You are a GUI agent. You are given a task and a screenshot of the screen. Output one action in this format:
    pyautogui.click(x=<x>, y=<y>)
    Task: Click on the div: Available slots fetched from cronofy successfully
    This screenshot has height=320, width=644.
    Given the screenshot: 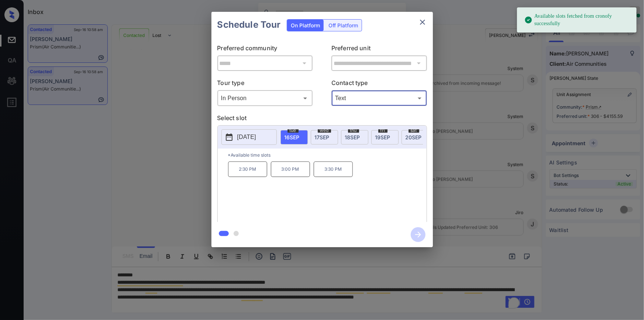 What is the action you would take?
    pyautogui.click(x=578, y=20)
    